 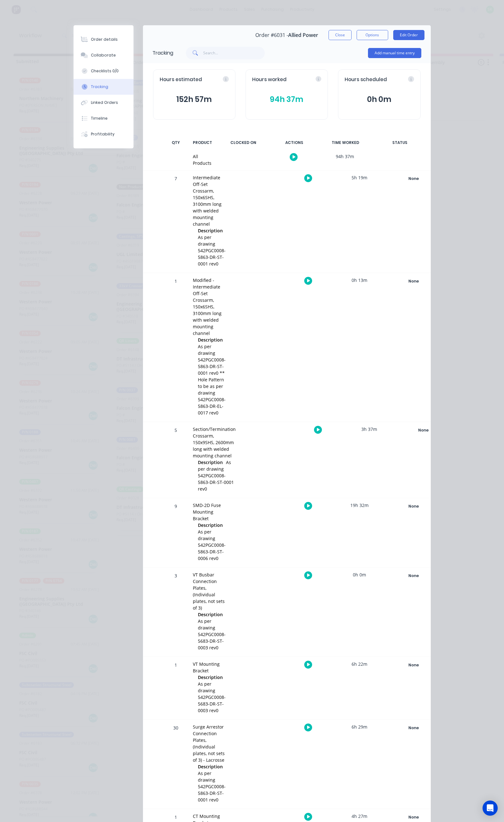 What do you see at coordinates (105, 71) in the screenshot?
I see `div: Checklists 0/0` at bounding box center [105, 71].